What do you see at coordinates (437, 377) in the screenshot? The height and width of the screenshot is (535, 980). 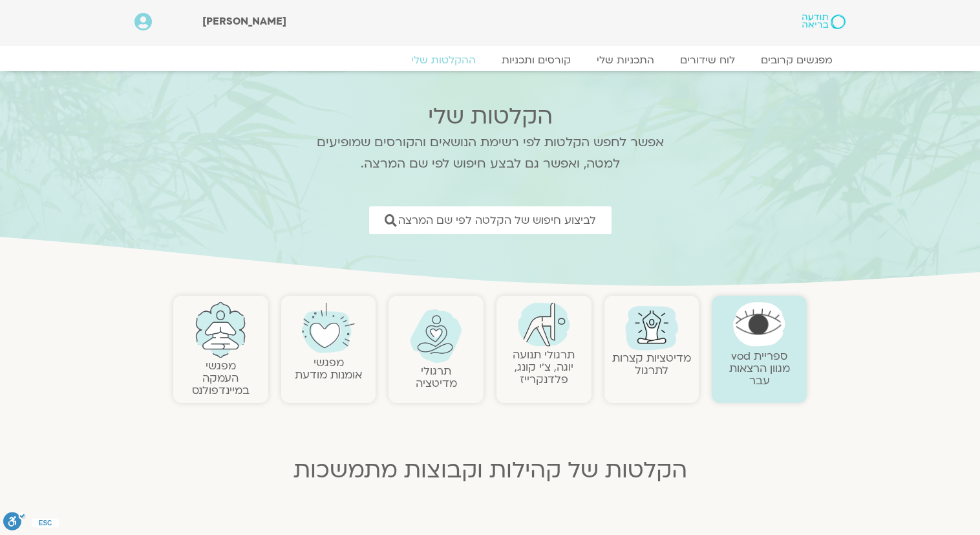 I see `a: תרגולימדיטציה` at bounding box center [437, 377].